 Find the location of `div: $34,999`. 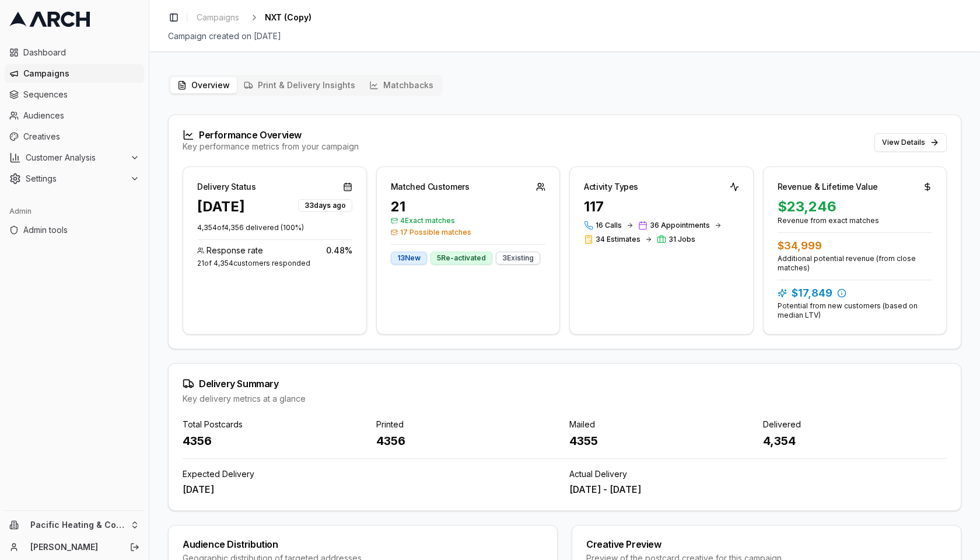

div: $34,999 is located at coordinates (855, 246).